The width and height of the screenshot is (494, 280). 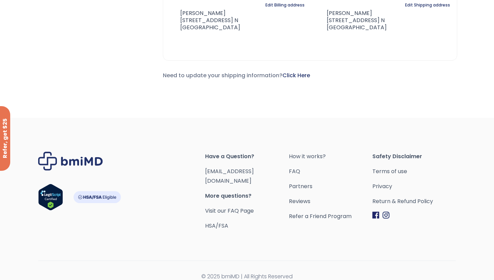 I want to click on img: Brand Logo, so click(x=71, y=161).